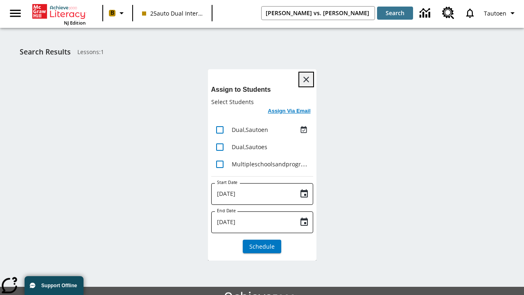 This screenshot has width=524, height=295. What do you see at coordinates (59, 14) in the screenshot?
I see `div: Home` at bounding box center [59, 14].